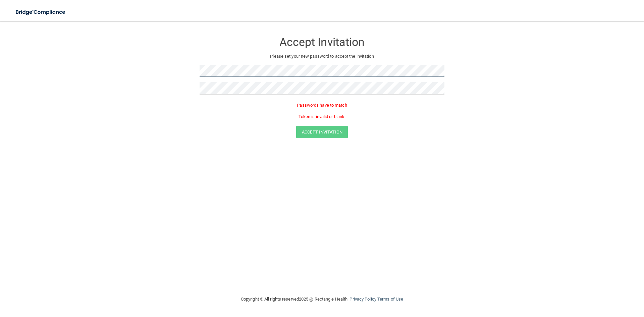 The image size is (644, 317). I want to click on img: bridge_compliance_login_screen.278c3ca4.svg, so click(41, 12).